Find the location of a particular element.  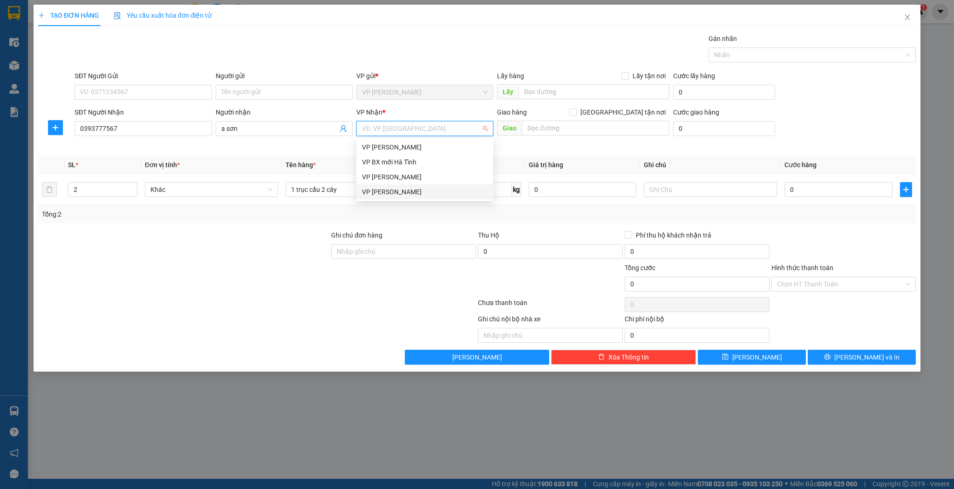

button: Close is located at coordinates (908, 18).